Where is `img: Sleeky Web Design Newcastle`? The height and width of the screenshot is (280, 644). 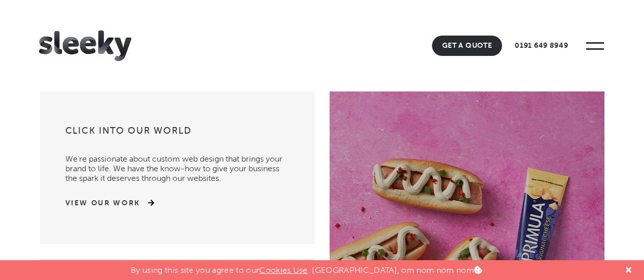 img: Sleeky Web Design Newcastle is located at coordinates (85, 46).